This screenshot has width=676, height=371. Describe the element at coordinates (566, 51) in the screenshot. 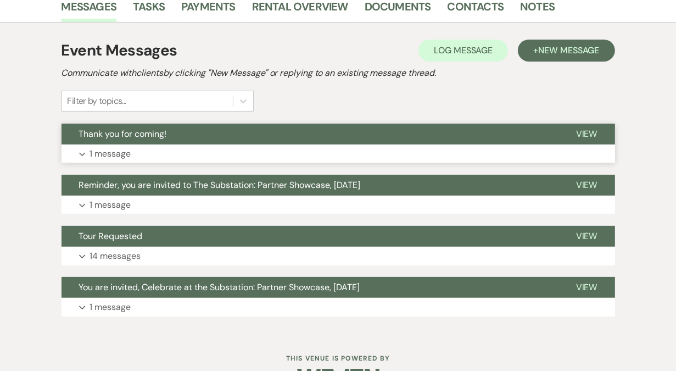

I see `button: +New Message` at that location.